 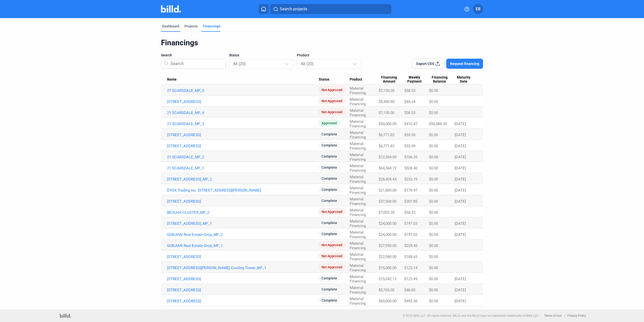 I want to click on span: $15,000.00, so click(x=387, y=268).